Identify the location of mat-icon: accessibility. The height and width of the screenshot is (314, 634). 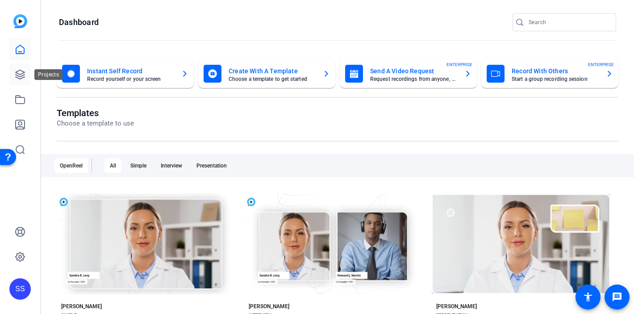
(588, 297).